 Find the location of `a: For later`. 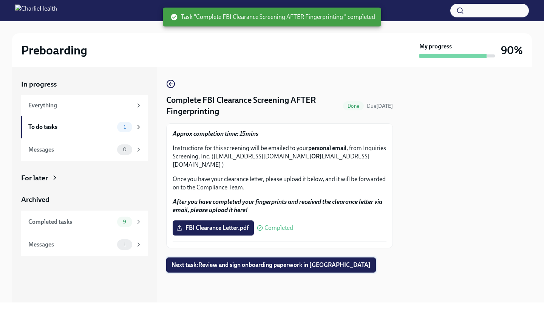

a: For later is located at coordinates (85, 178).